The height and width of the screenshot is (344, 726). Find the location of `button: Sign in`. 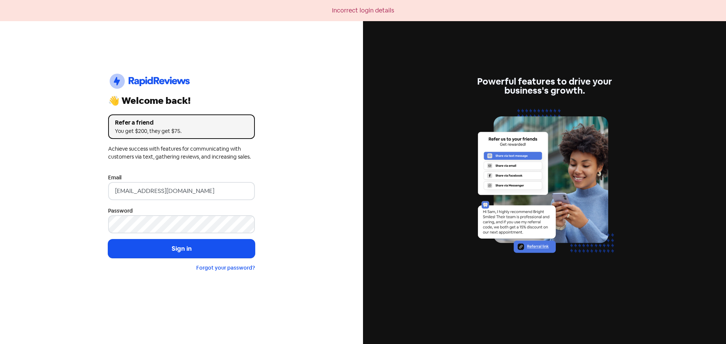

button: Sign in is located at coordinates (181, 249).